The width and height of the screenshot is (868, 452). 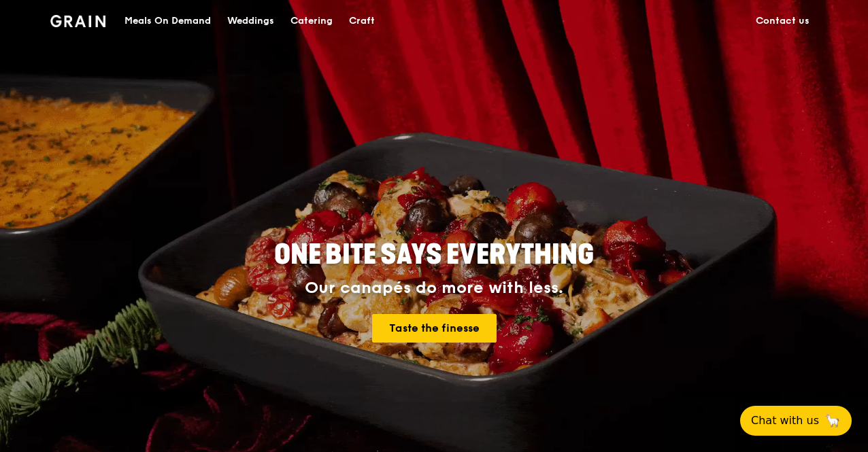 What do you see at coordinates (362, 21) in the screenshot?
I see `a: Craft` at bounding box center [362, 21].